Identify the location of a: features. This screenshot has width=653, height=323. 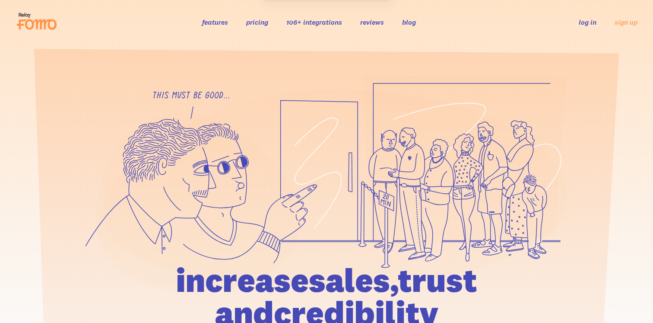
(215, 22).